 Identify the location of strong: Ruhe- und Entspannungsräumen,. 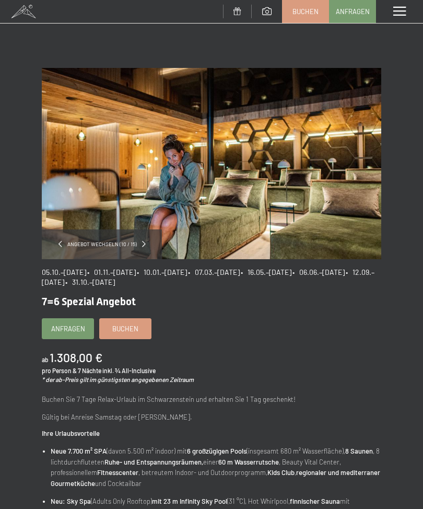
(154, 462).